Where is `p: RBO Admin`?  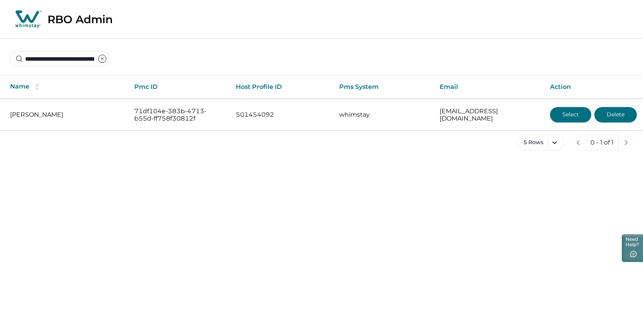
p: RBO Admin is located at coordinates (80, 19).